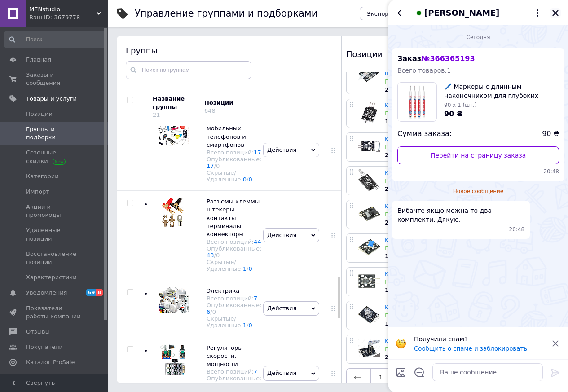 The width and height of the screenshot is (568, 392). What do you see at coordinates (389, 290) in the screenshot?
I see `b: 15` at bounding box center [389, 290].